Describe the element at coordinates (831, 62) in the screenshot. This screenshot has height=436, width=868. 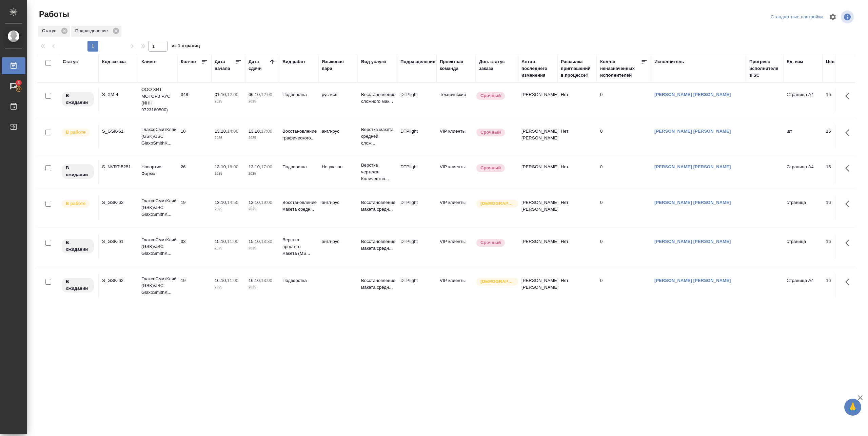
I see `div: Цена` at that location.